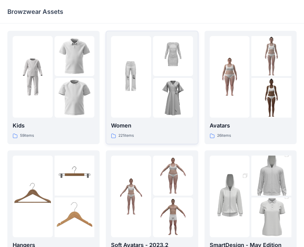 This screenshot has width=304, height=247. What do you see at coordinates (224, 136) in the screenshot?
I see `p: 26 items` at bounding box center [224, 136].